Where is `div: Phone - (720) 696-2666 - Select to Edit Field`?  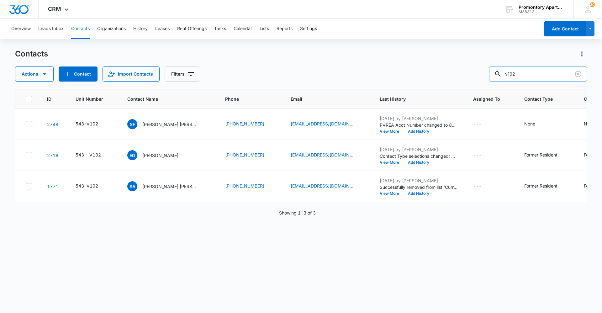 div: Phone - (720) 696-2666 - Select to Edit Field is located at coordinates (250, 124).